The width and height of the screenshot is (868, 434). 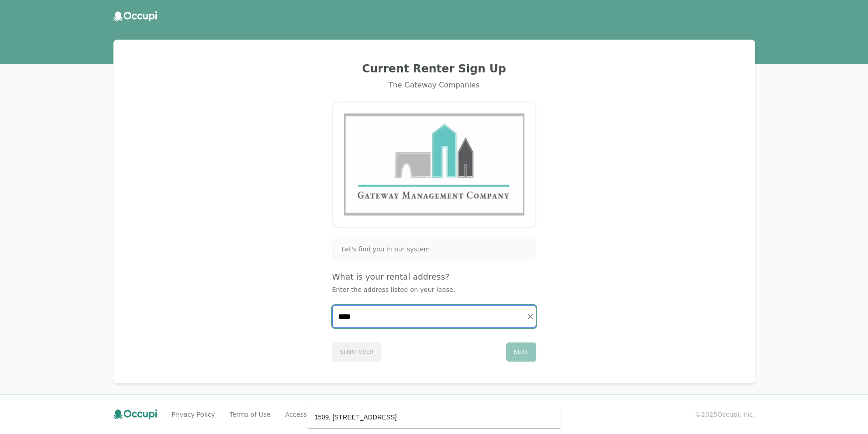 What do you see at coordinates (725, 415) in the screenshot?
I see `small: © 2025 Occupi, Inc.` at bounding box center [725, 415].